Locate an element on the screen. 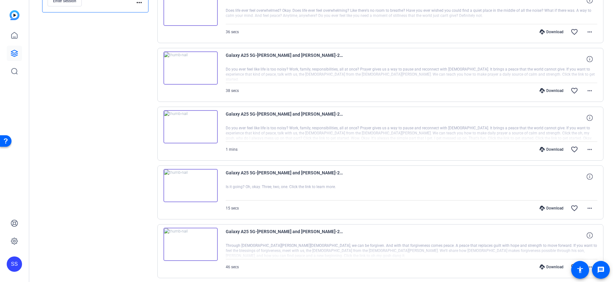  div: SS is located at coordinates (14, 264).